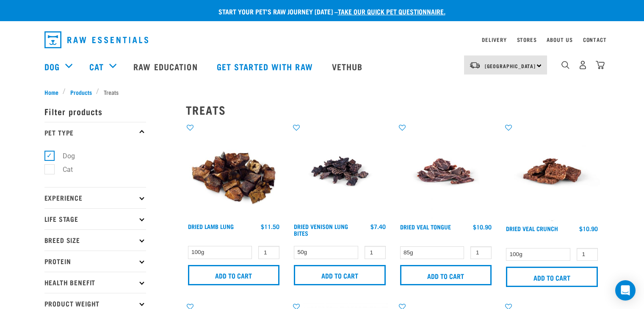 This screenshot has height=309, width=644. What do you see at coordinates (63, 169) in the screenshot?
I see `label: Cat` at bounding box center [63, 169].